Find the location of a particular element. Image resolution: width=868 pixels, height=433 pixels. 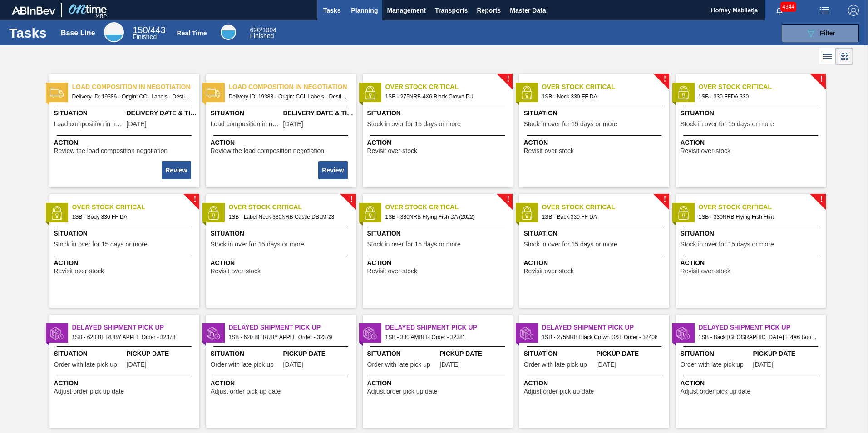

span: Management is located at coordinates (406, 11).